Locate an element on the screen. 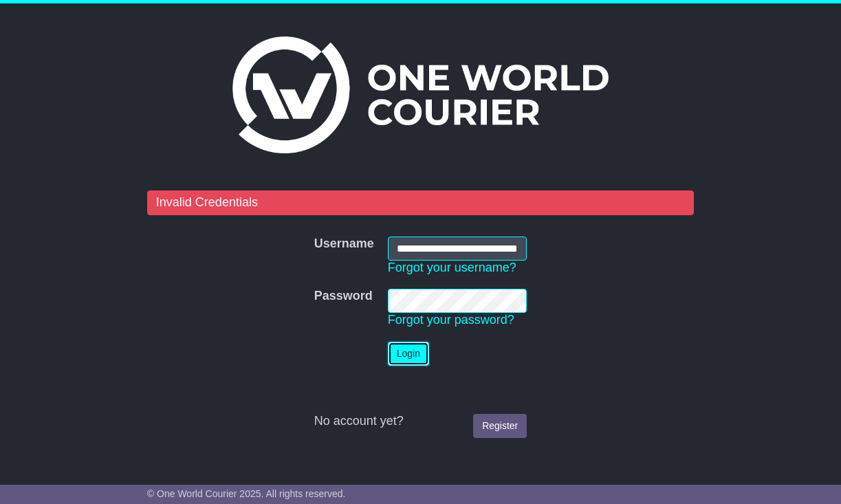 The height and width of the screenshot is (504, 841). a: Register is located at coordinates (500, 426).